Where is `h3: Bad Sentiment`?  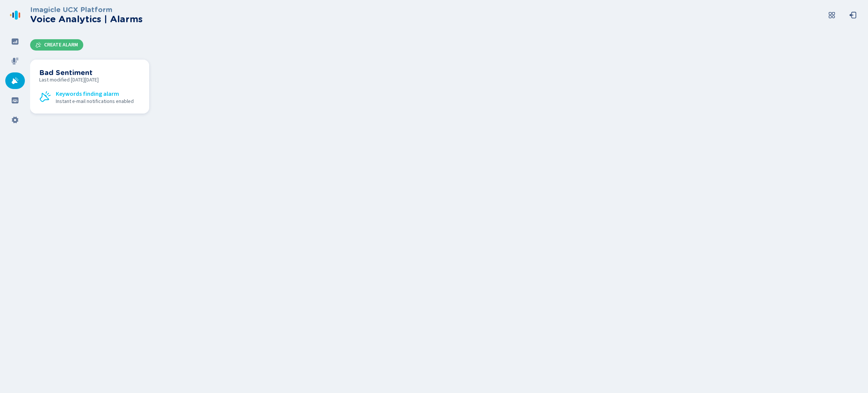 h3: Bad Sentiment is located at coordinates (90, 73).